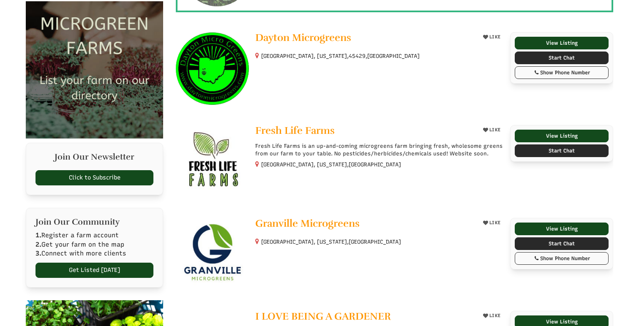 The image size is (639, 326). What do you see at coordinates (303, 38) in the screenshot?
I see `span: Dayton Microgreens` at bounding box center [303, 38].